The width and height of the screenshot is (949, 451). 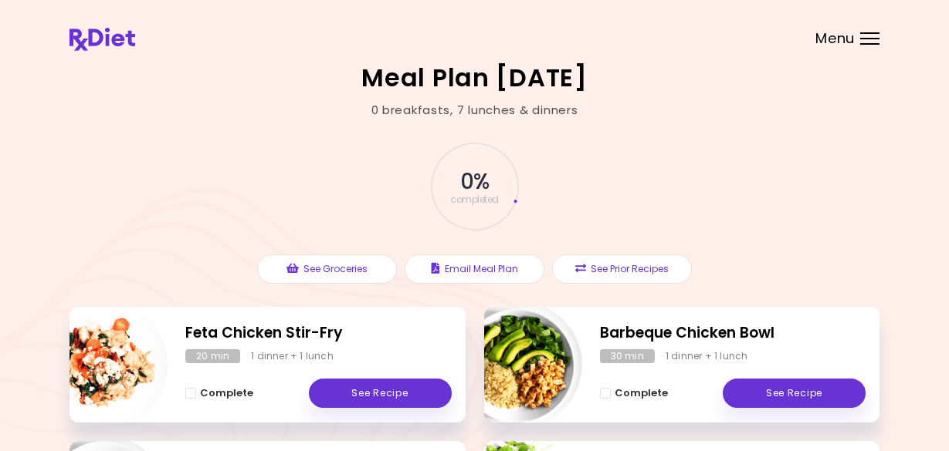 I want to click on img: Info - Barbeque Chicken Bowl, so click(x=518, y=365).